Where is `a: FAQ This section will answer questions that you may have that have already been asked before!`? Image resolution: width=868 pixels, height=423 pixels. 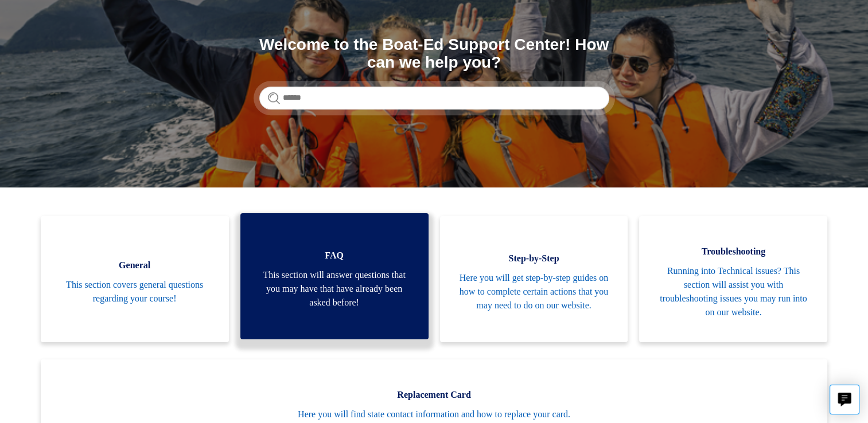
a: FAQ This section will answer questions that you may have that have already been asked before! is located at coordinates (335, 276).